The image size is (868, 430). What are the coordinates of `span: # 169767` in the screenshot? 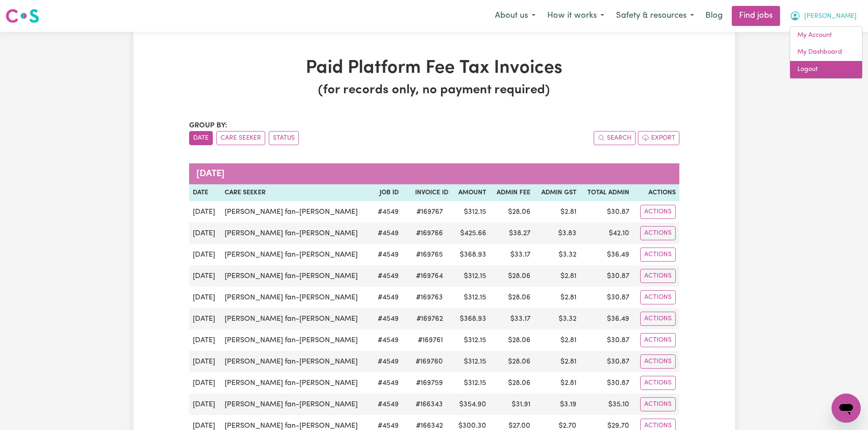 It's located at (430, 213).